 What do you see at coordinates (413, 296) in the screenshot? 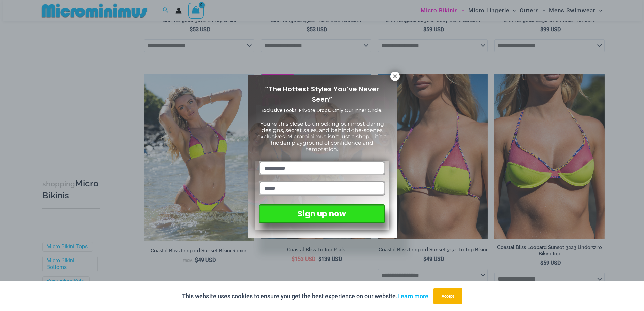
I see `a: Learn more` at bounding box center [413, 296].